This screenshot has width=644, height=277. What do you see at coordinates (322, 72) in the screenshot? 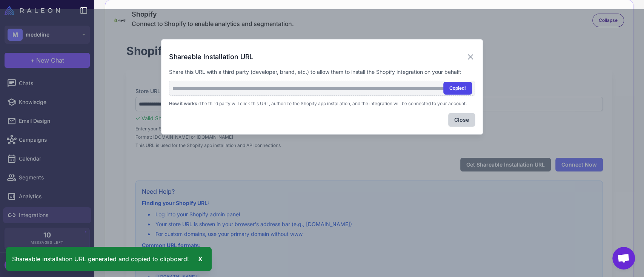
I see `p: Share this URL with a third party (developer, brand, etc.) to allow them to install the Shopify i...` at bounding box center [322, 72].